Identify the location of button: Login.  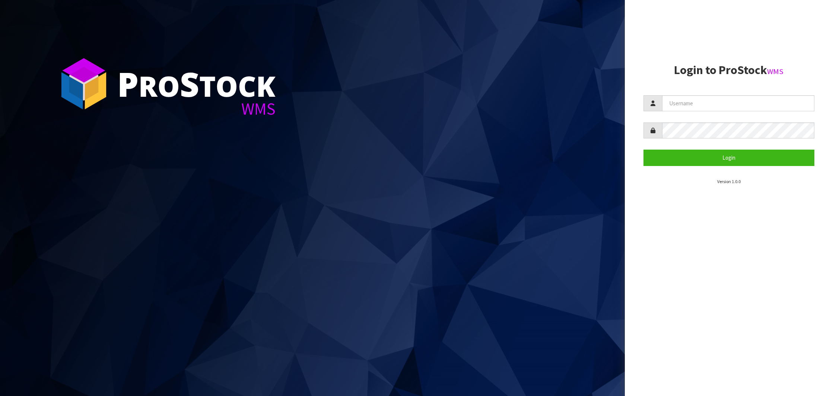
(729, 158).